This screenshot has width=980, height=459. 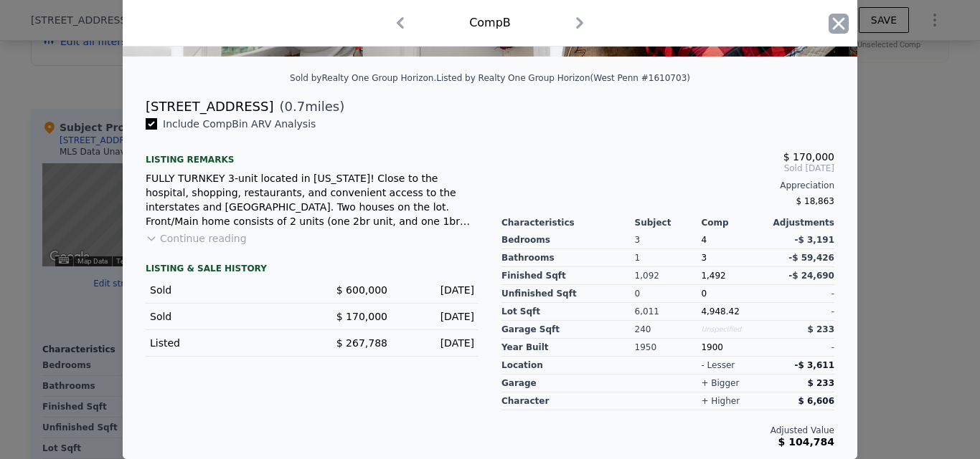 I want to click on span: 1,492, so click(x=713, y=276).